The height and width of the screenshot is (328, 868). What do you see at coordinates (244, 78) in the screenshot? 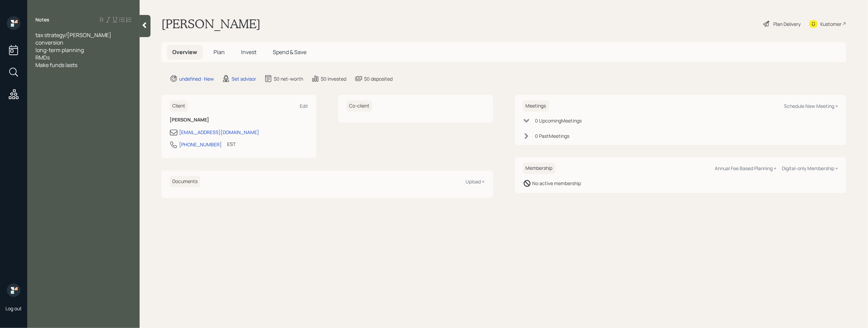
I see `div: Set advisor` at bounding box center [244, 78].